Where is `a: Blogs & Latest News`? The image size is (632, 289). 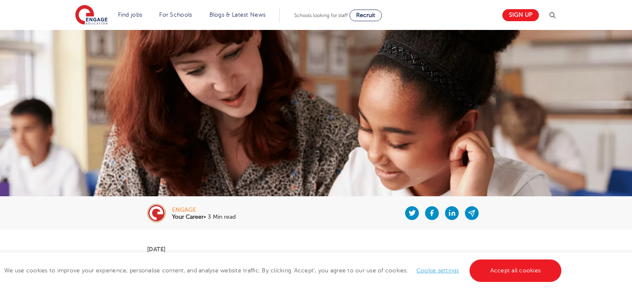 a: Blogs & Latest News is located at coordinates (238, 15).